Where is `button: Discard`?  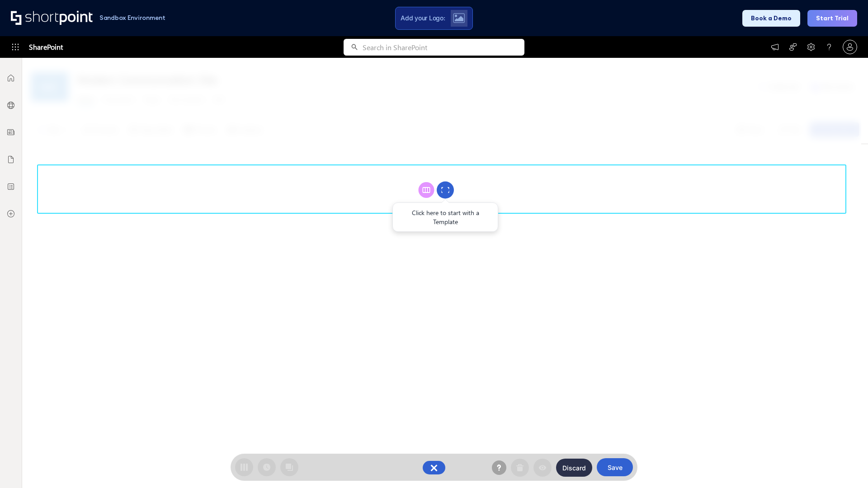 button: Discard is located at coordinates (575, 468).